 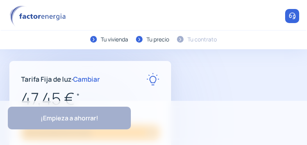 What do you see at coordinates (202, 39) in the screenshot?
I see `div: Tu contrato` at bounding box center [202, 39].